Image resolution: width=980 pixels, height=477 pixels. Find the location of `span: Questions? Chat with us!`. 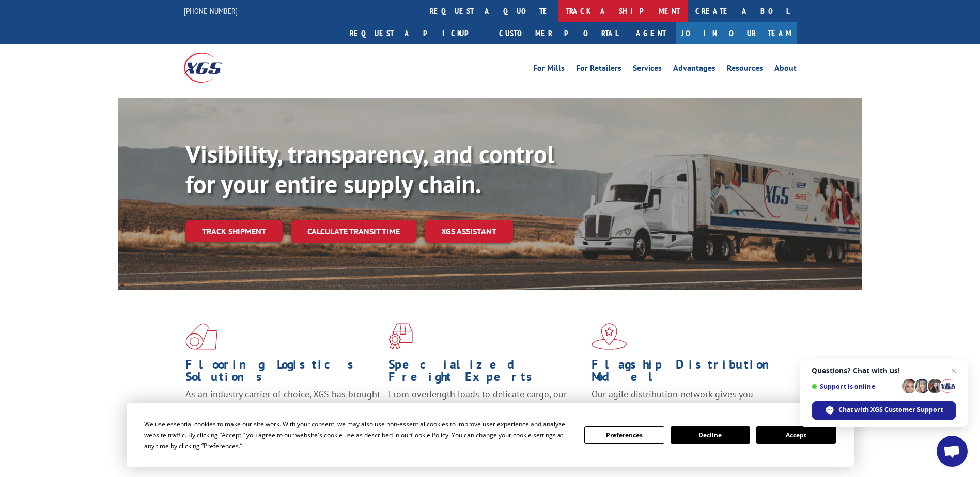

span: Questions? Chat with us! is located at coordinates (883, 370).